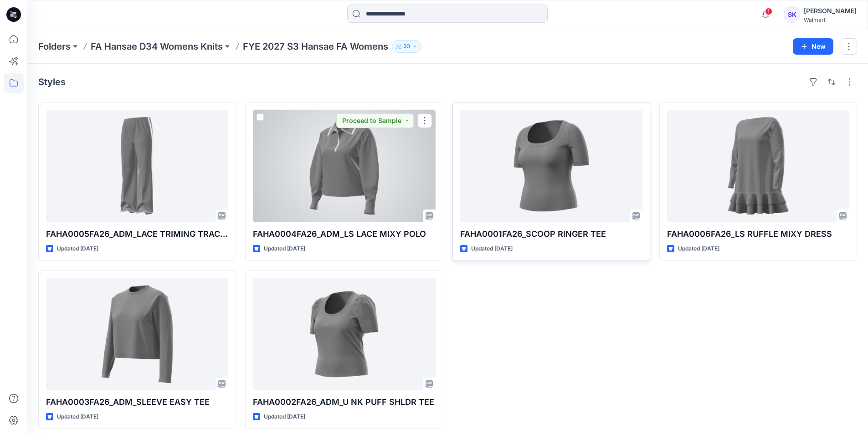 This screenshot has width=868, height=434. Describe the element at coordinates (137, 234) in the screenshot. I see `p: FAHA0005FA26_ADM_LACE TRIMING TRACKPANT` at that location.